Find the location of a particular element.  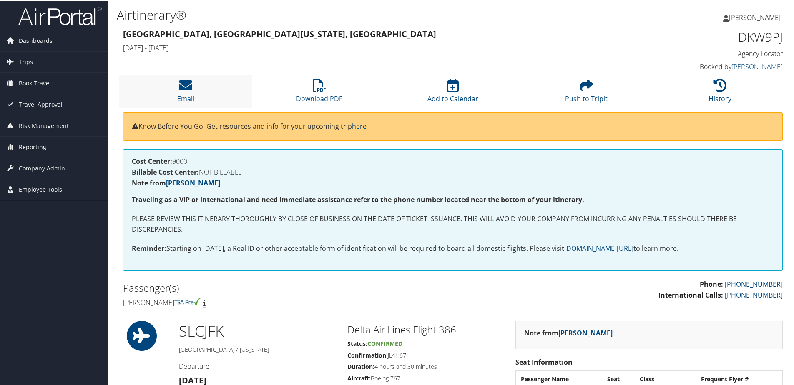

h5: JL4H67 is located at coordinates (425, 355).